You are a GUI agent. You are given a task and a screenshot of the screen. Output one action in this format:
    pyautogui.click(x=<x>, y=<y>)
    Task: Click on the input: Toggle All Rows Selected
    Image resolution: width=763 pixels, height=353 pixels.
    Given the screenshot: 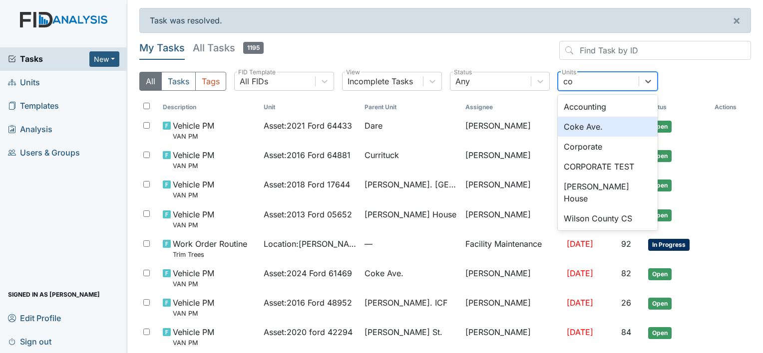 What is the action you would take?
    pyautogui.click(x=146, y=106)
    